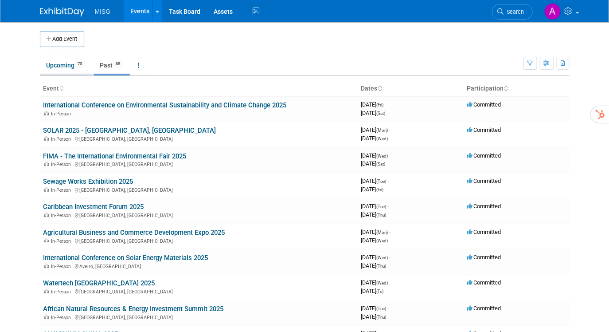 The width and height of the screenshot is (609, 332). Describe the element at coordinates (507, 88) in the screenshot. I see `a: Sort by Participation Type` at that location.